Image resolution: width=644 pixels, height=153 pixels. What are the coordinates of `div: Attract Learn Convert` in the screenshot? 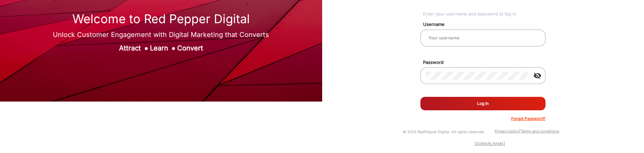 It's located at (161, 48).